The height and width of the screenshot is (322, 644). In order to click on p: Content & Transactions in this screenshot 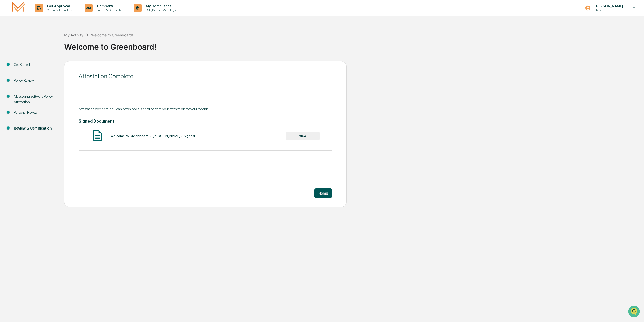, I will do `click(59, 10)`.